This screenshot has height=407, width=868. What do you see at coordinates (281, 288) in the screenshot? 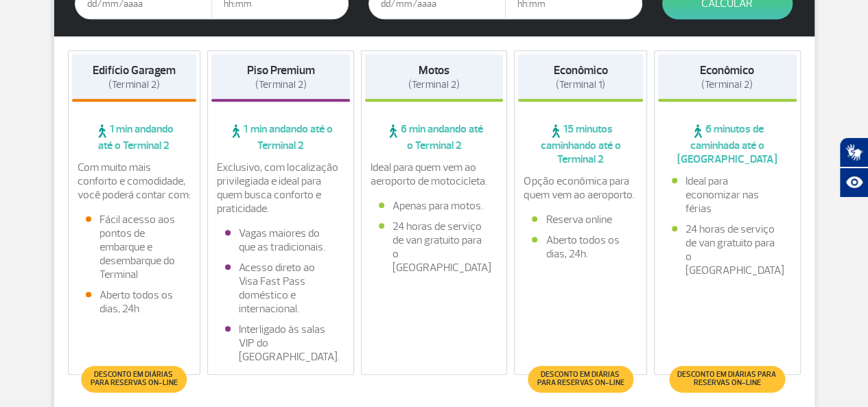
I see `li: Acesso direto ao Visa Fast Pass doméstico e internacional.` at bounding box center [281, 288].